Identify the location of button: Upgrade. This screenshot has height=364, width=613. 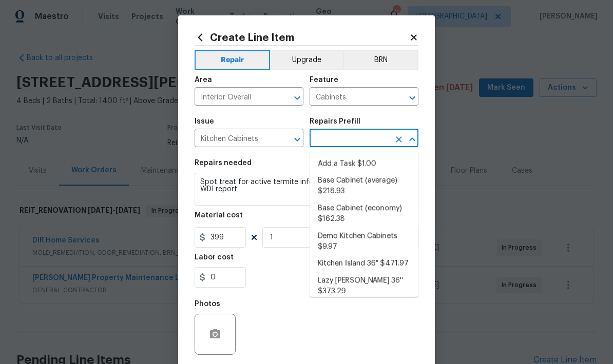
(306, 60).